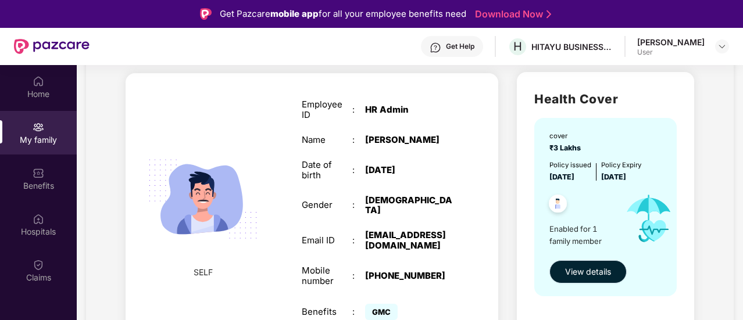 Image resolution: width=743 pixels, height=320 pixels. What do you see at coordinates (671, 52) in the screenshot?
I see `div: User` at bounding box center [671, 52].